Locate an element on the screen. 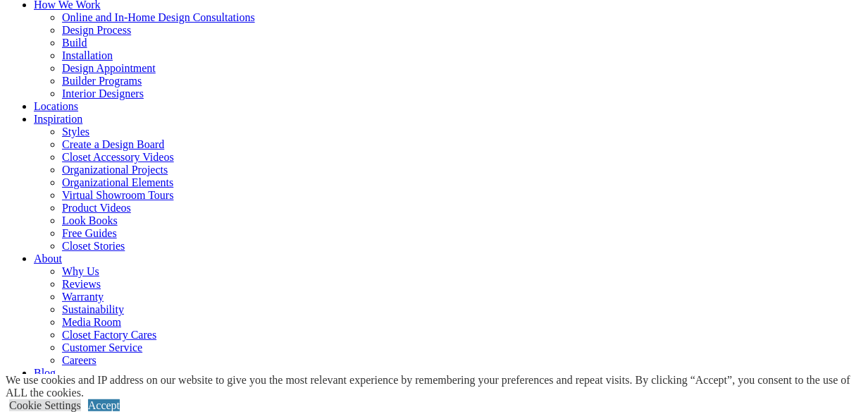  a: Sustainability is located at coordinates (93, 309).